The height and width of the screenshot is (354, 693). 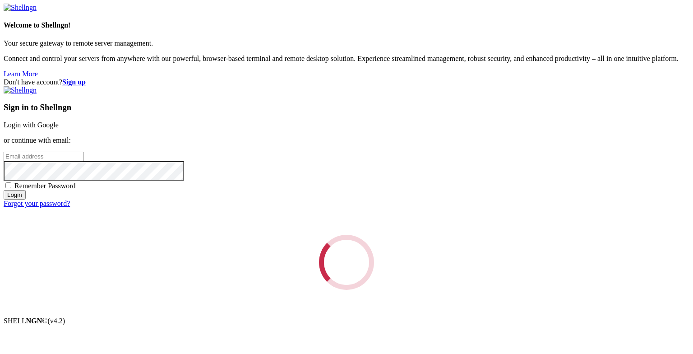 What do you see at coordinates (14, 195) in the screenshot?
I see `input: Login` at bounding box center [14, 195].